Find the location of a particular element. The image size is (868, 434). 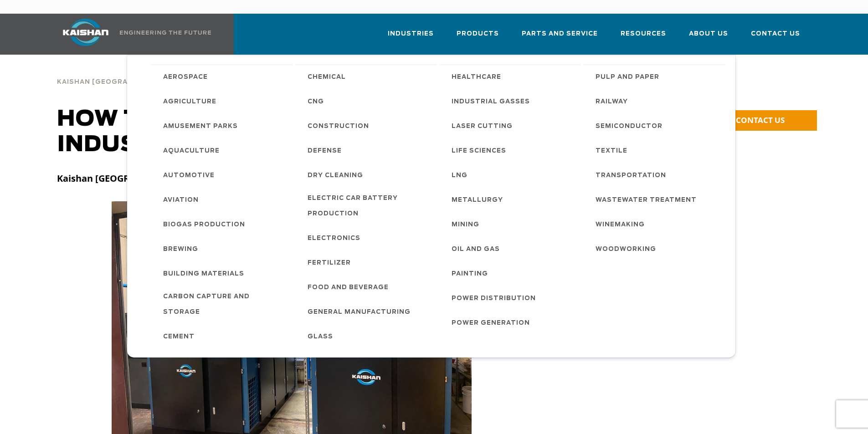

span: Products is located at coordinates (478, 34).